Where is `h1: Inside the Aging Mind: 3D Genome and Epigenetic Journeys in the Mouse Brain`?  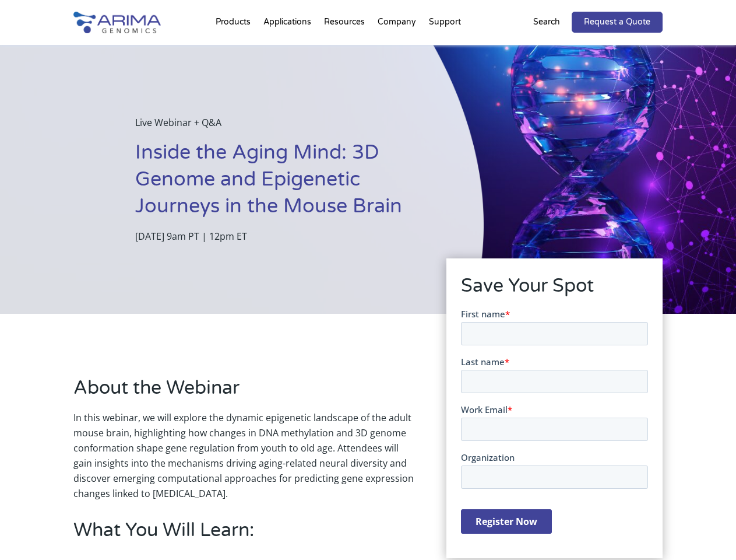
h1: Inside the Aging Mind: 3D Genome and Epigenetic Journeys in the Mouse Brain is located at coordinates (279, 184).